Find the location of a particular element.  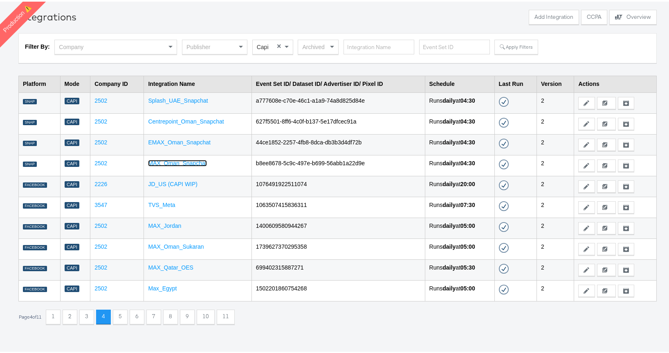

td: a777608e-c70e-46c1-a1a9-74a8d825d84e is located at coordinates (338, 101).